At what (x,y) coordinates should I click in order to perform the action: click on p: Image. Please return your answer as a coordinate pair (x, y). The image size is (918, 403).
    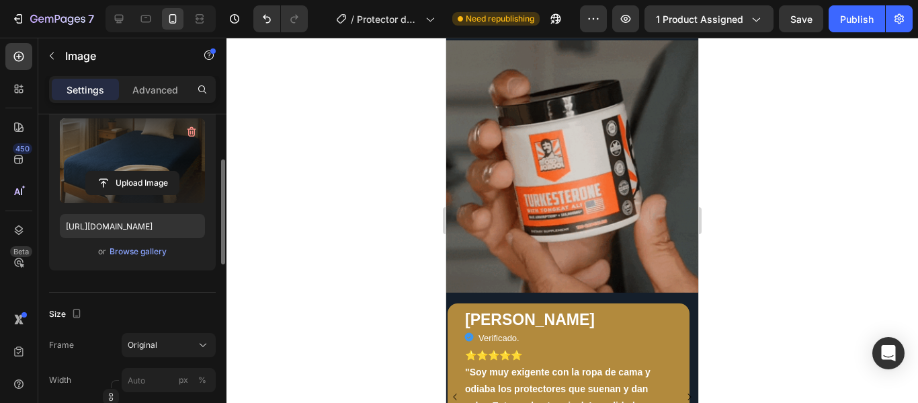
    Looking at the image, I should click on (122, 56).